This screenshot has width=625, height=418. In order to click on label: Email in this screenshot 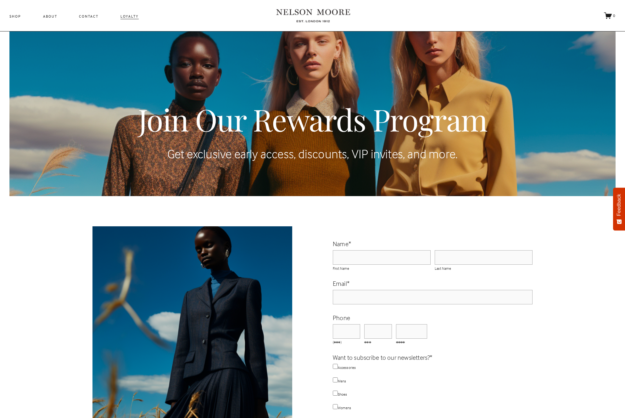, I will do `click(433, 283)`.